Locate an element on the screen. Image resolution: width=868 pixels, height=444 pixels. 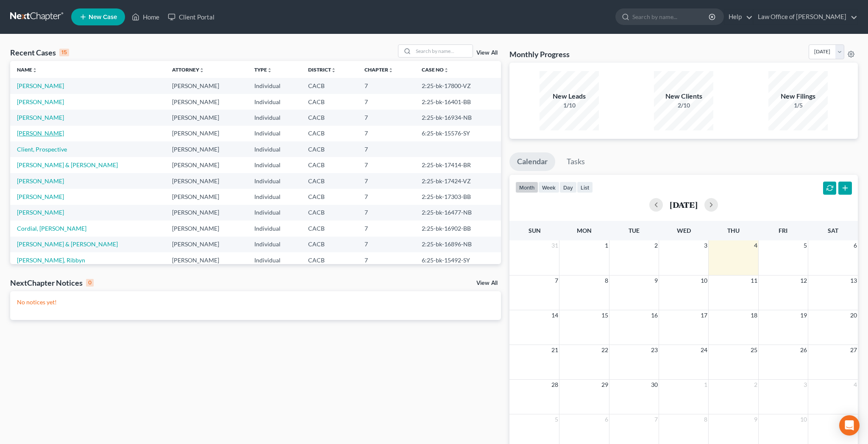
div: New Leads is located at coordinates (569, 96).